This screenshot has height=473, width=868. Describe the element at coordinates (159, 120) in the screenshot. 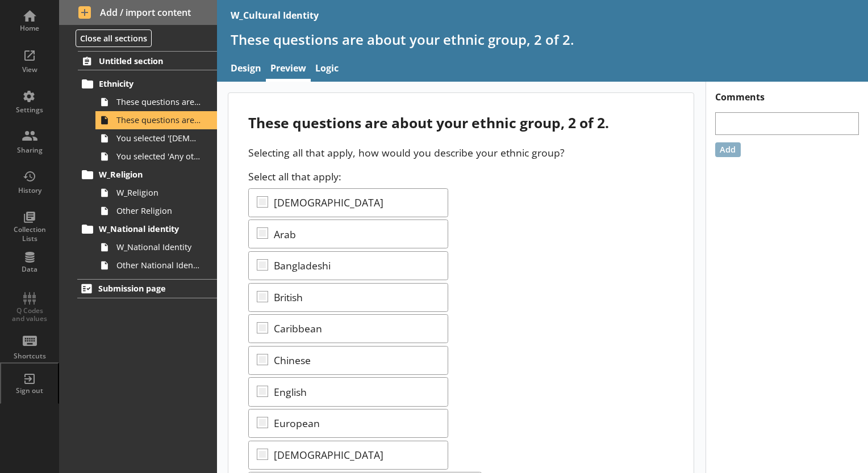

I see `span: These questions are about your ethnic group, 2 of 2.` at that location.